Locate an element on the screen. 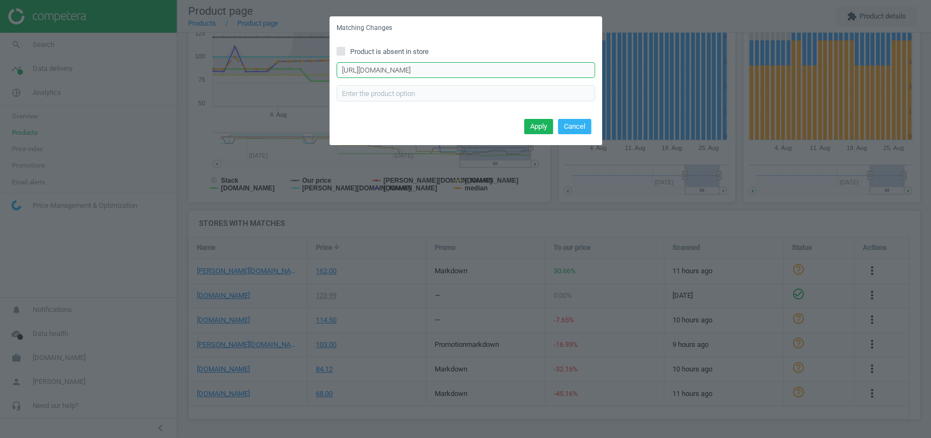 This screenshot has width=931, height=438. button: Apply is located at coordinates (538, 126).